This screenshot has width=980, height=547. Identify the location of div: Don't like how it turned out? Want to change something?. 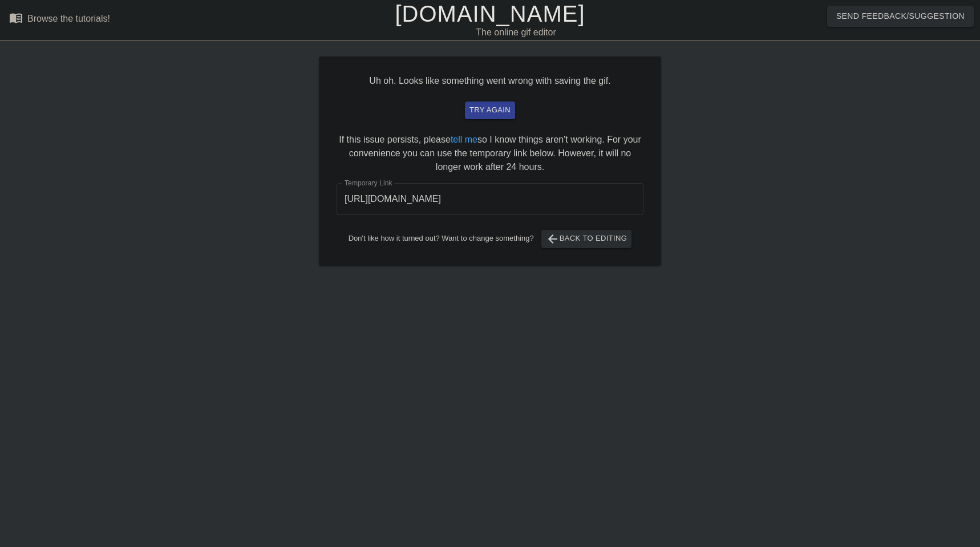
(490, 239).